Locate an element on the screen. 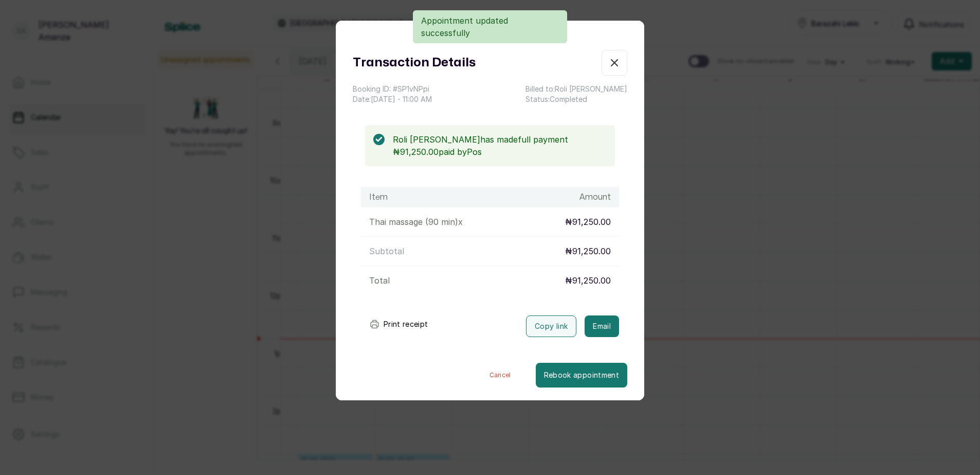  p: ₦91,250.00 paid by Pos is located at coordinates (500, 152).